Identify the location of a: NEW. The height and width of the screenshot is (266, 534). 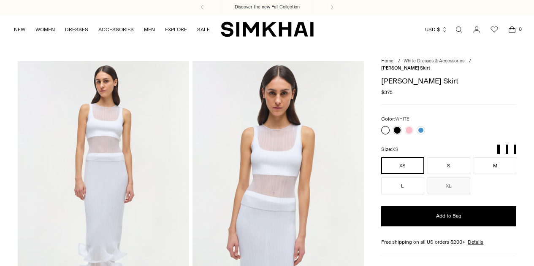
(19, 30).